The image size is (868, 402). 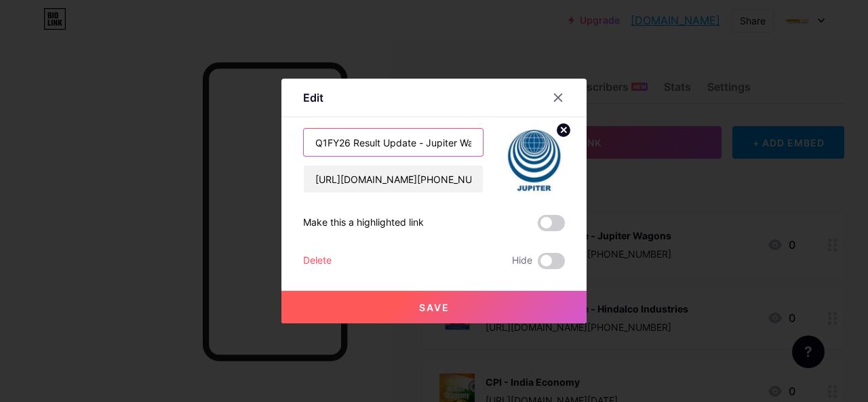 What do you see at coordinates (522, 261) in the screenshot?
I see `span: Hide` at bounding box center [522, 261].